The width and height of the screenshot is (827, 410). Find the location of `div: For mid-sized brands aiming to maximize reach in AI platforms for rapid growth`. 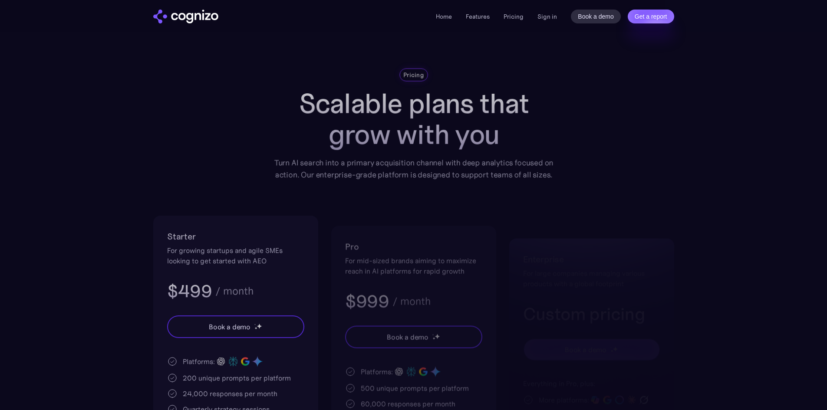

div: For mid-sized brands aiming to maximize reach in AI platforms for rapid growth is located at coordinates (414, 266).